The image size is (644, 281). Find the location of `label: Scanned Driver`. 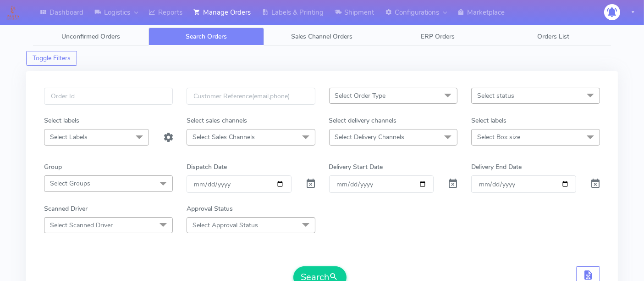

label: Scanned Driver is located at coordinates (65, 208).